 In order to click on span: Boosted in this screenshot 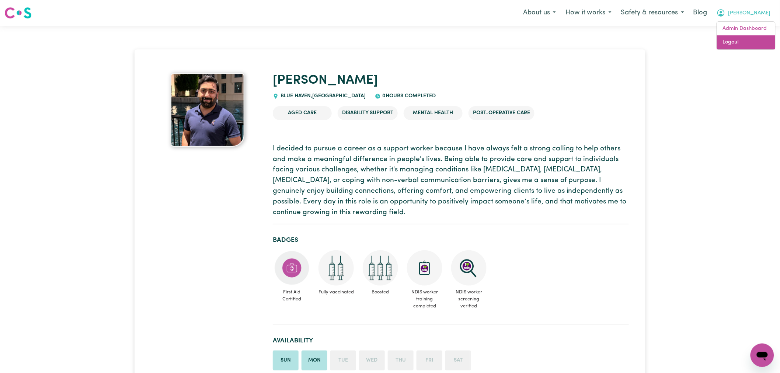, I will do `click(380, 292)`.